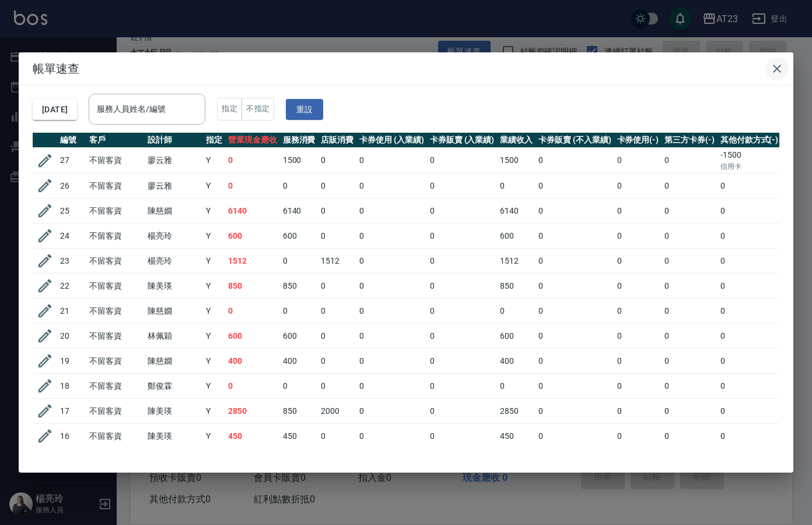 This screenshot has width=812, height=525. I want to click on td: 2850, so click(516, 411).